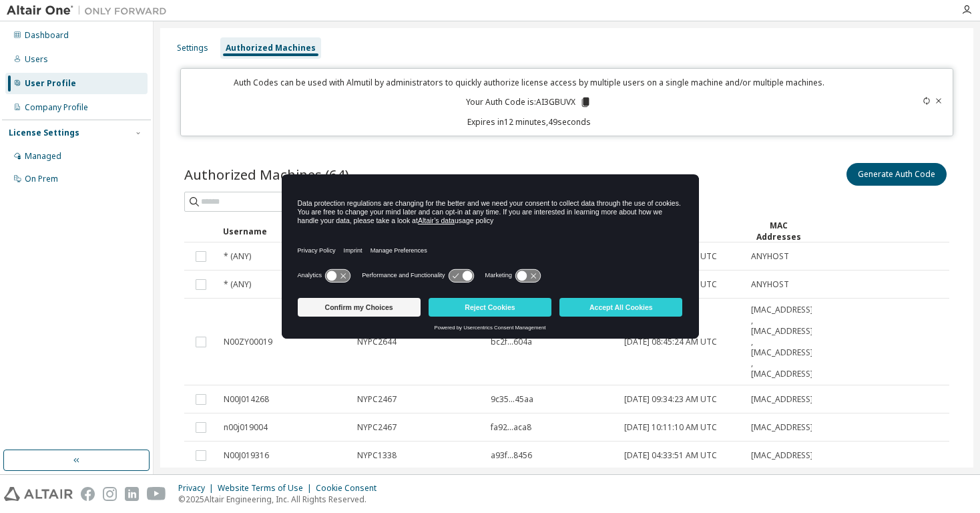 This screenshot has height=513, width=980. I want to click on span: NYPC2644, so click(377, 341).